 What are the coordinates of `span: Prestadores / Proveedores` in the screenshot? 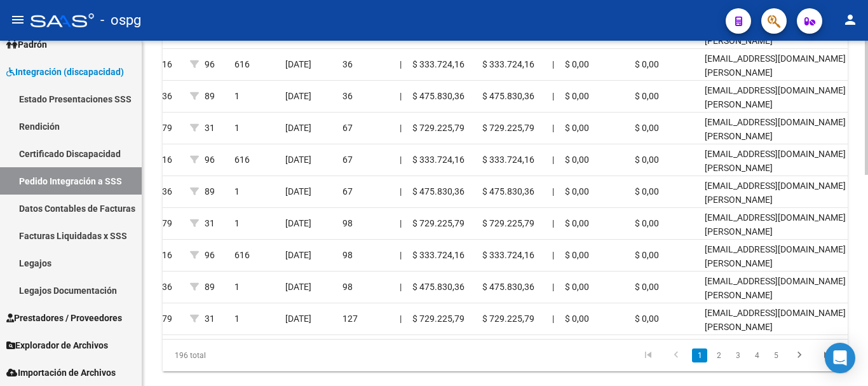 It's located at (64, 317).